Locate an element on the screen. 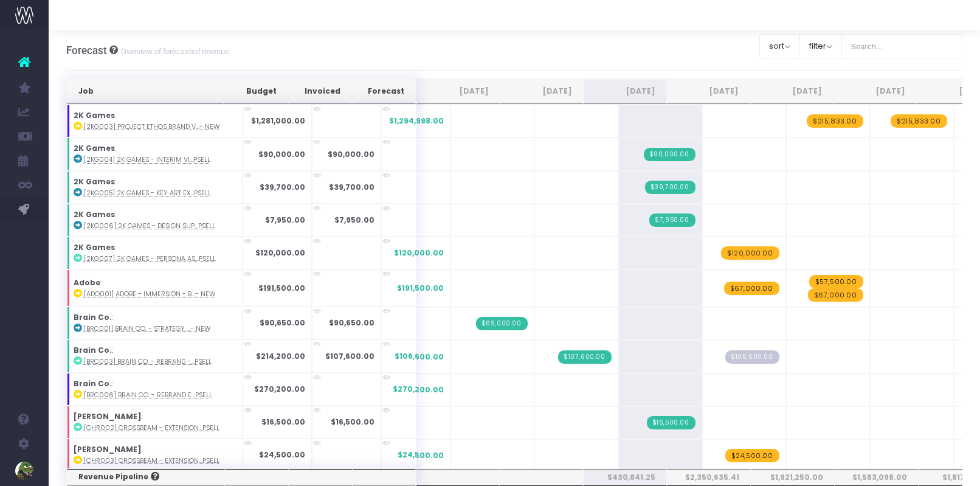 This screenshot has width=980, height=486. th: Job: activate to sort column ascending is located at coordinates (146, 91).